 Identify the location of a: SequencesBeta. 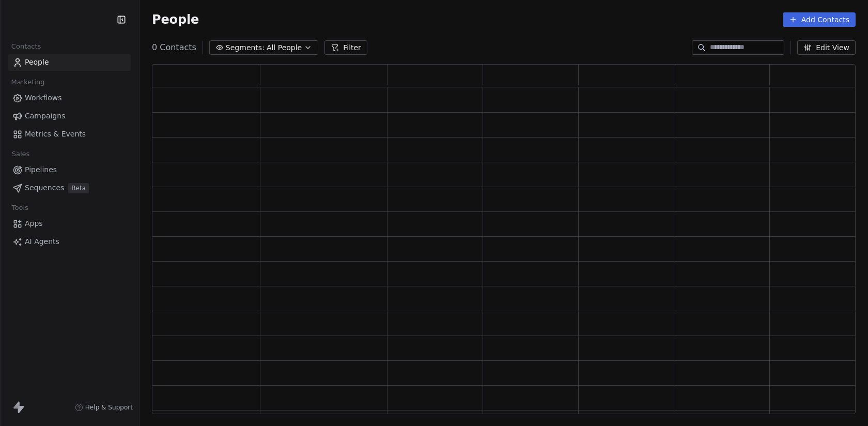
(69, 188).